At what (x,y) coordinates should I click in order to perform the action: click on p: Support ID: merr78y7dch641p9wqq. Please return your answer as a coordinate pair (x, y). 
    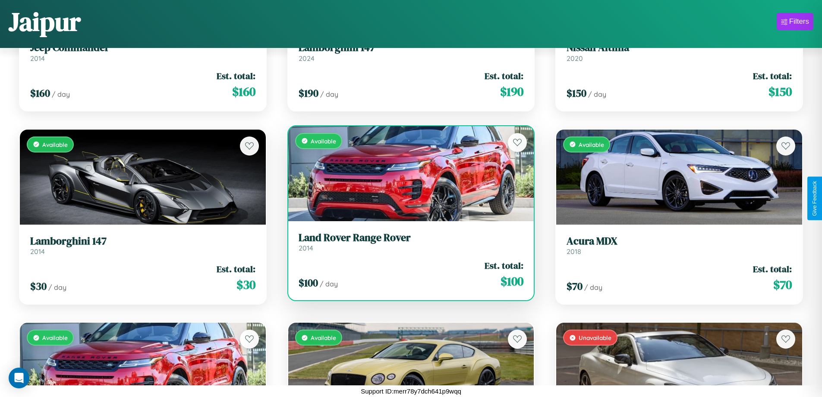
    Looking at the image, I should click on (411, 391).